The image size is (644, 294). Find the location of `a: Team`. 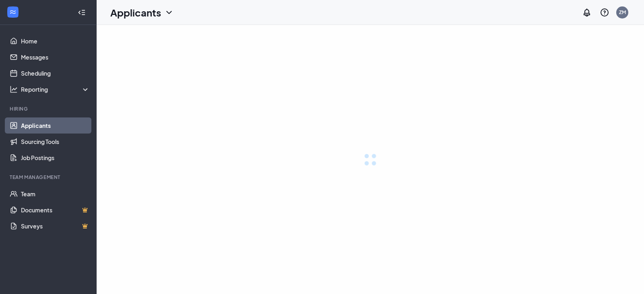

a: Team is located at coordinates (55, 194).